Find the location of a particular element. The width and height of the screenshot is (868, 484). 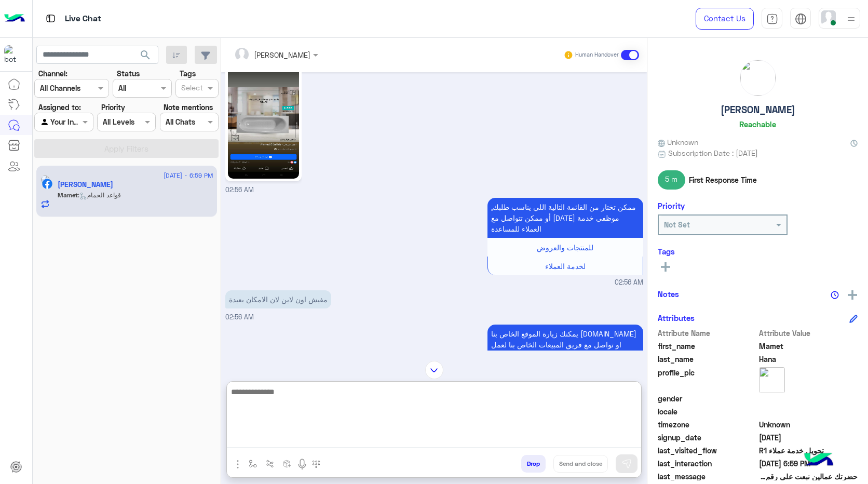

span: last_name is located at coordinates (707, 359).